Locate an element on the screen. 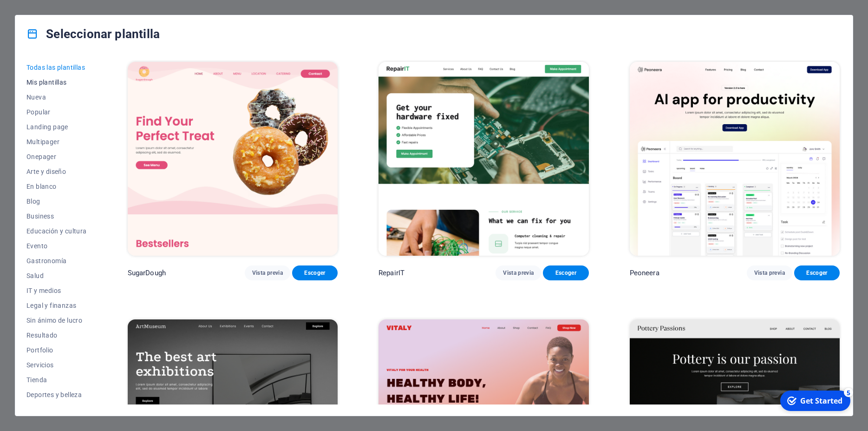  button: Servicios is located at coordinates (56, 365).